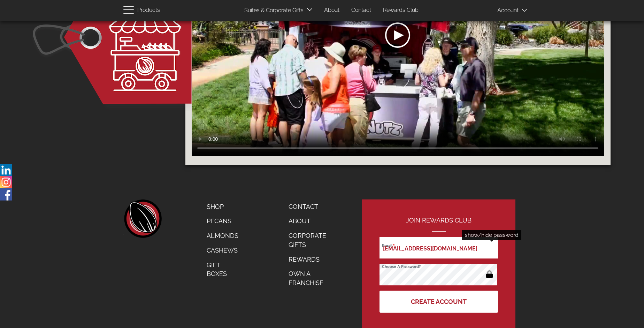 The width and height of the screenshot is (644, 328). Describe the element at coordinates (439, 247) in the screenshot. I see `input: Email` at that location.